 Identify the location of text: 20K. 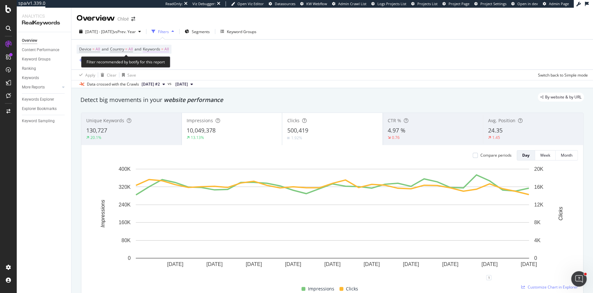
(539, 169).